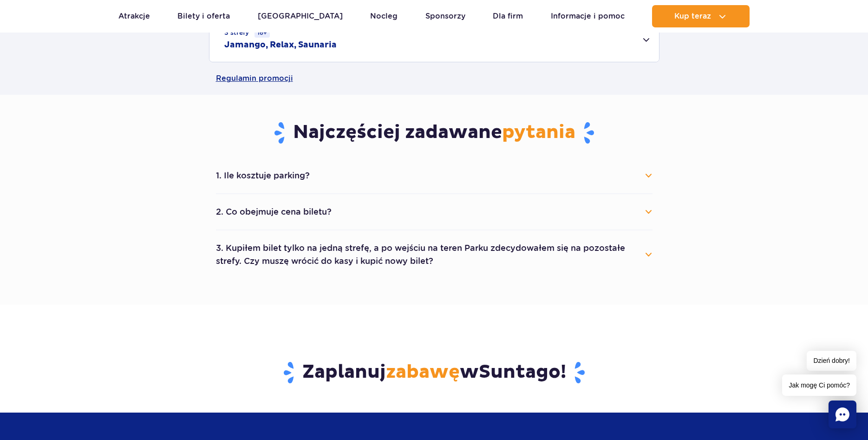 The height and width of the screenshot is (440, 868). I want to click on h3: Najczęściej zadawane, so click(434, 133).